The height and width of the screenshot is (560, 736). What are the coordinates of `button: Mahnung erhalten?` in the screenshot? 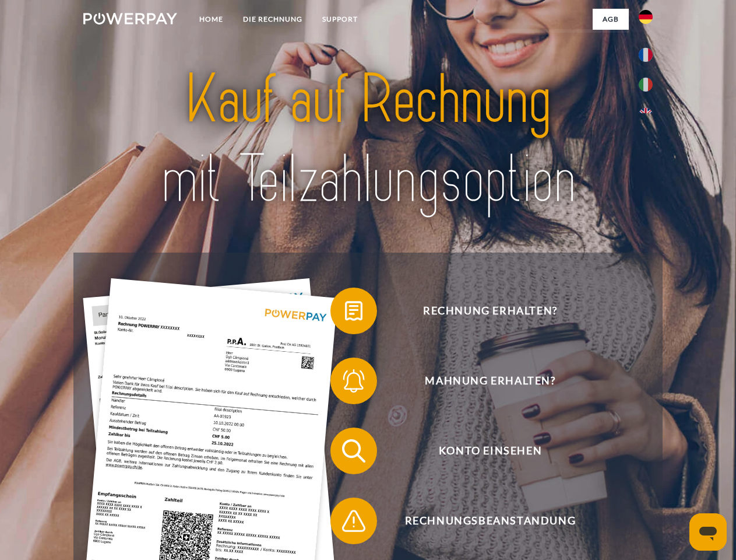 It's located at (482, 381).